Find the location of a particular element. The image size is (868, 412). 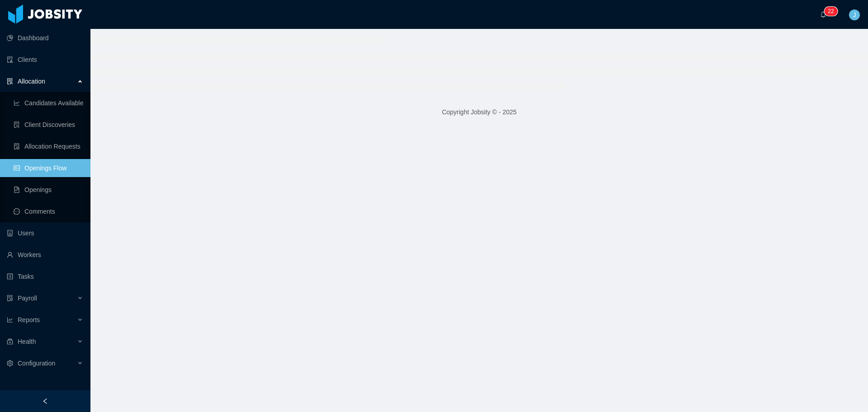

a: icon: messageComments is located at coordinates (48, 212).